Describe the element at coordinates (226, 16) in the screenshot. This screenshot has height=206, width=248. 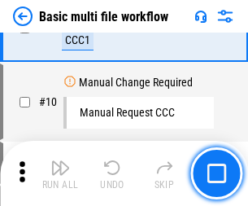
I see `img: Settings menu` at that location.